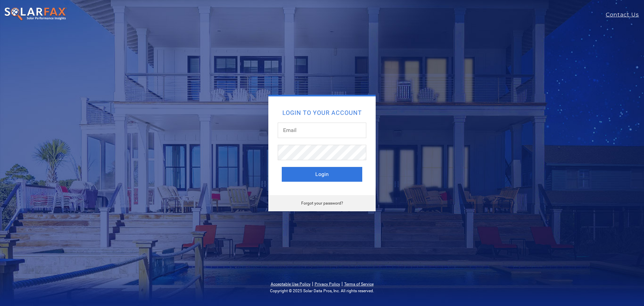 Image resolution: width=644 pixels, height=306 pixels. What do you see at coordinates (322, 174) in the screenshot?
I see `button: Login` at bounding box center [322, 174].